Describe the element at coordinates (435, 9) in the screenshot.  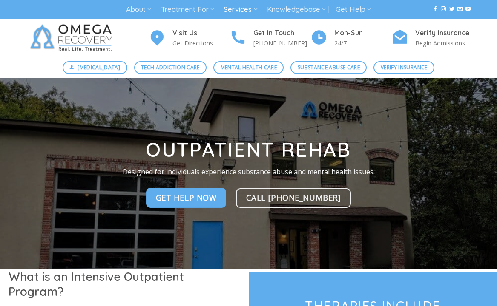
I see `a: Follow on Facebook` at that location.